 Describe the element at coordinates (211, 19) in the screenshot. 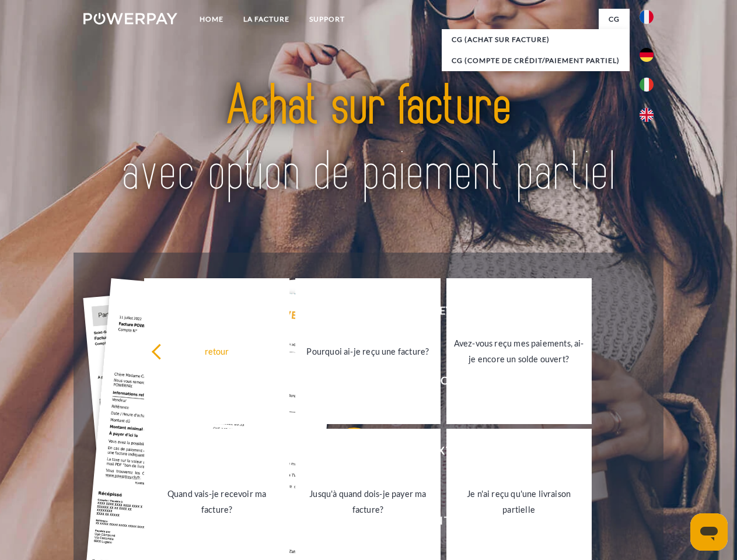

I see `a: Home` at that location.